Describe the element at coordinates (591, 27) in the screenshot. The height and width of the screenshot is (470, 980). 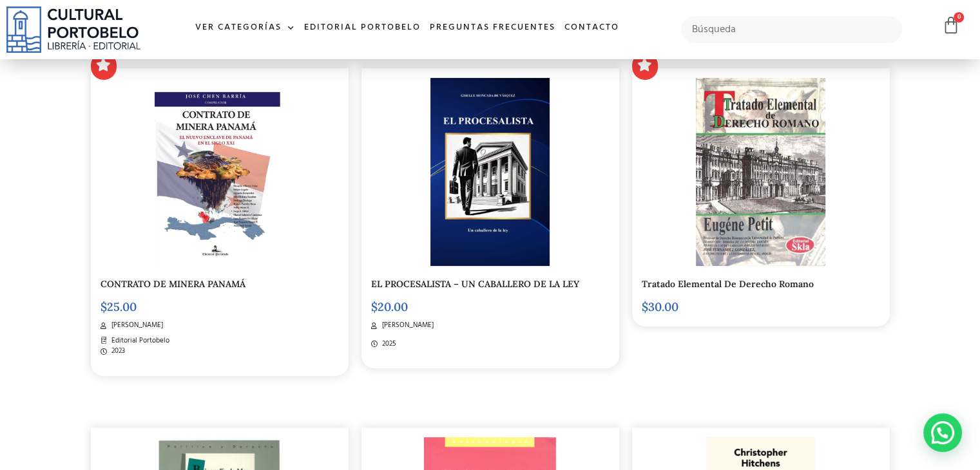
I see `a: Contacto` at that location.